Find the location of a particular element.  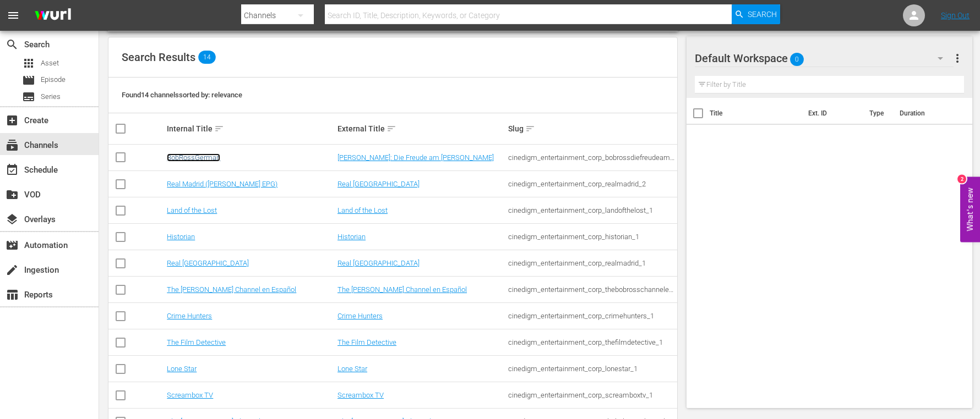

span: 0 is located at coordinates (796, 59).